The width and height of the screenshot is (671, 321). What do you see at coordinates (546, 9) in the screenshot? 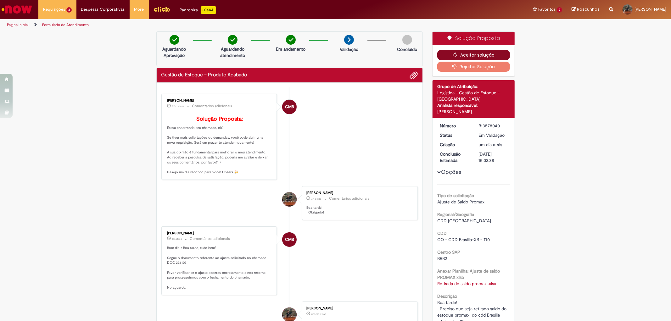
I see `span: Favoritos` at bounding box center [546, 9].